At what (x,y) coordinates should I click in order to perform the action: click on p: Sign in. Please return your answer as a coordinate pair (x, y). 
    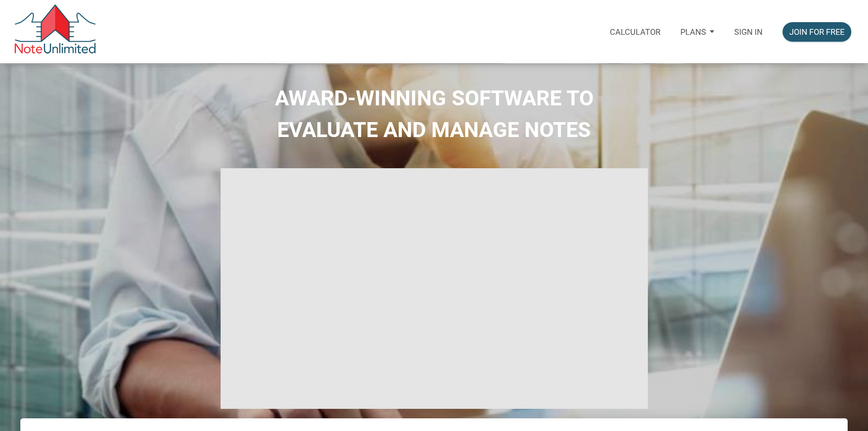
    Looking at the image, I should click on (749, 32).